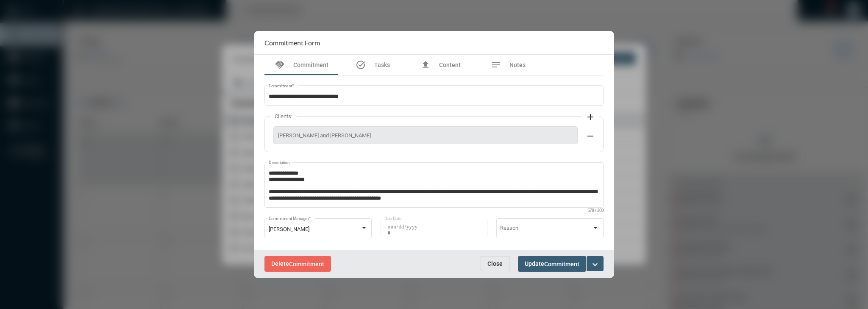  I want to click on mat-hint: 578 / 200, so click(595, 210).